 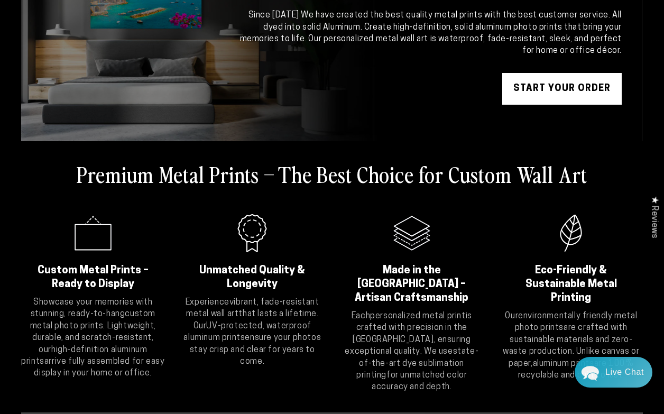 I want to click on h2: Unmatched Quality & Longevity, so click(x=253, y=278).